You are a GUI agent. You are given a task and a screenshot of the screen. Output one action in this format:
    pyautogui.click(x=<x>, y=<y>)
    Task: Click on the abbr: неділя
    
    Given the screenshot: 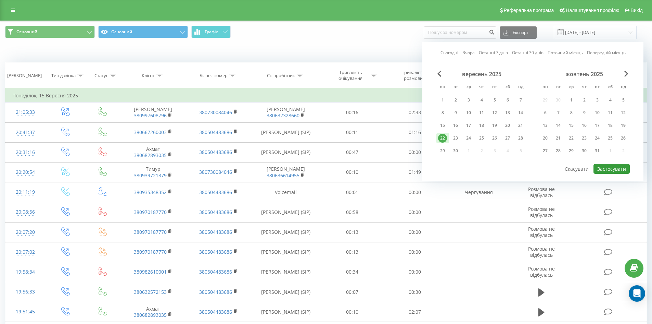 What is the action you would take?
    pyautogui.click(x=521, y=87)
    